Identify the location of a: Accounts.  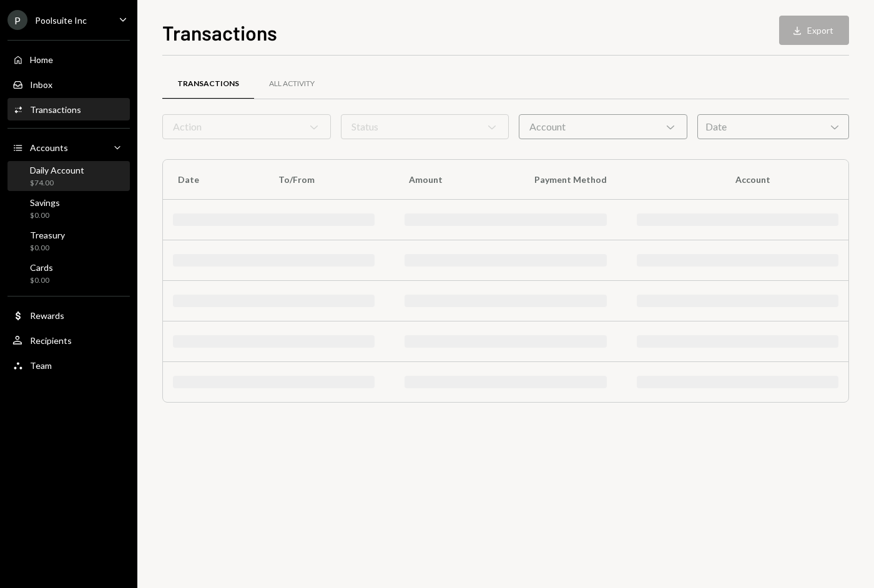
(69, 147).